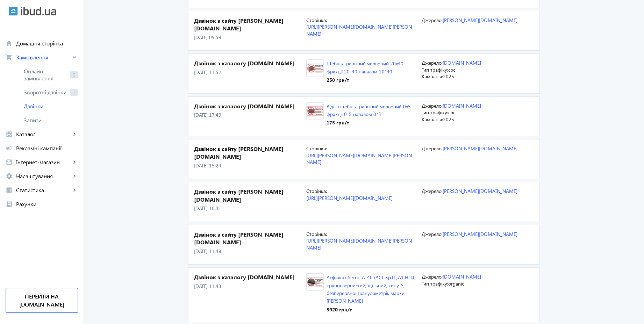 This screenshot has height=324, width=644. Describe the element at coordinates (9, 148) in the screenshot. I see `mat-icon: campaign` at that location.